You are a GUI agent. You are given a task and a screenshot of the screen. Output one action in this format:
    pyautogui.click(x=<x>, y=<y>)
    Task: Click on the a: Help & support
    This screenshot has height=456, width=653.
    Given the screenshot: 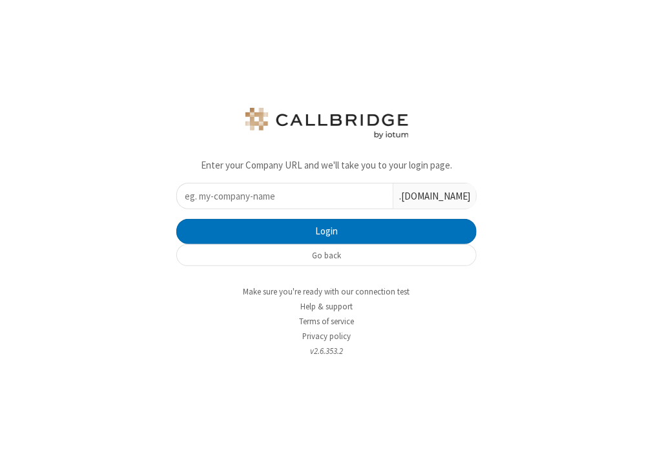 What is the action you would take?
    pyautogui.click(x=326, y=306)
    